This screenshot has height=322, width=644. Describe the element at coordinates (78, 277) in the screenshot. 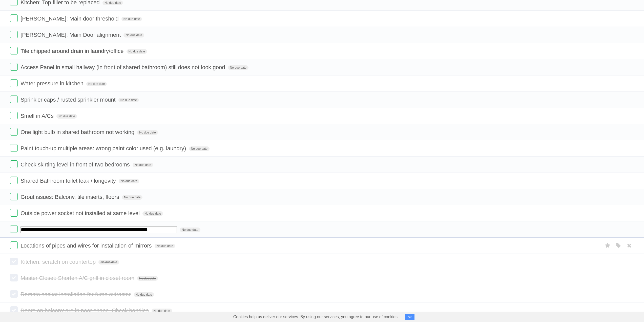

I see `span: Master Closet: Shorten A/C grill in closet room` at that location.